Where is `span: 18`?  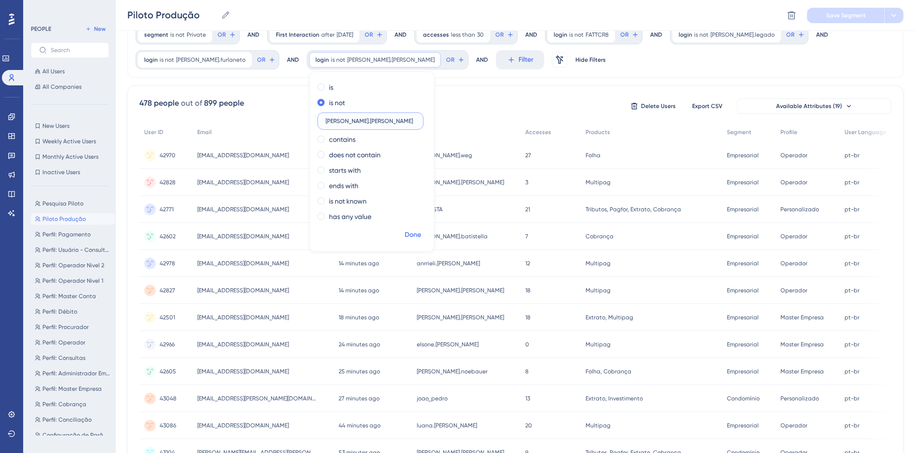 span: 18 is located at coordinates (528, 290).